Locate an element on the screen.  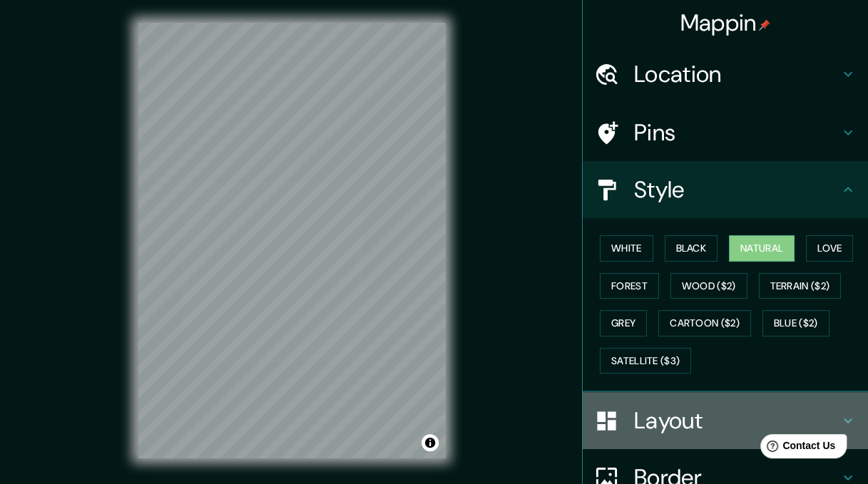
button: Blue ($2) is located at coordinates (796, 323).